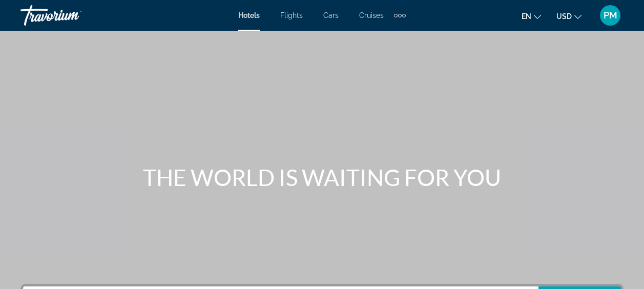 This screenshot has height=289, width=644. What do you see at coordinates (532, 16) in the screenshot?
I see `button: Change language` at bounding box center [532, 16].